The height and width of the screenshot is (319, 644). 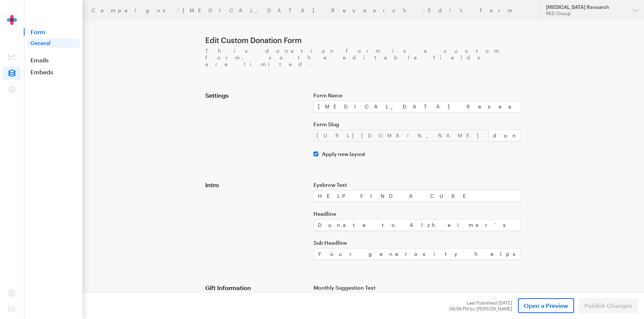 I want to click on label: Headline, so click(x=417, y=214).